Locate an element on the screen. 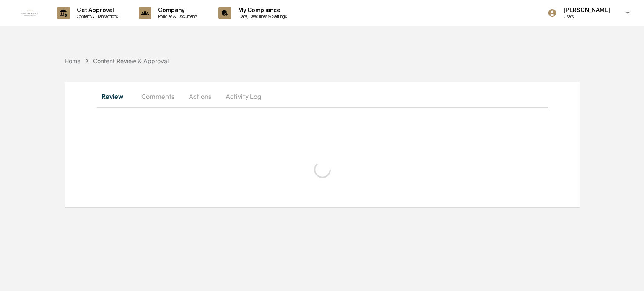 The height and width of the screenshot is (291, 644). div: Content Review & Approval is located at coordinates (131, 61).